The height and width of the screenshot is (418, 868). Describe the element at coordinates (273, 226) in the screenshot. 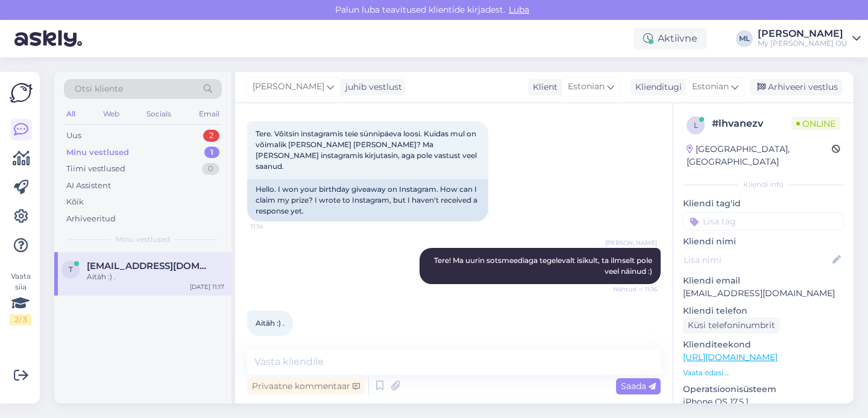

I see `span: 11:14` at that location.